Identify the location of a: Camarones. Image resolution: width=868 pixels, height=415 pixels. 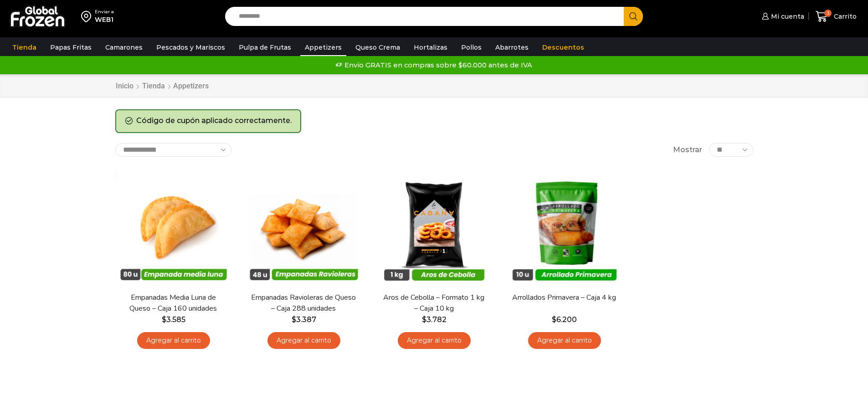
(124, 47).